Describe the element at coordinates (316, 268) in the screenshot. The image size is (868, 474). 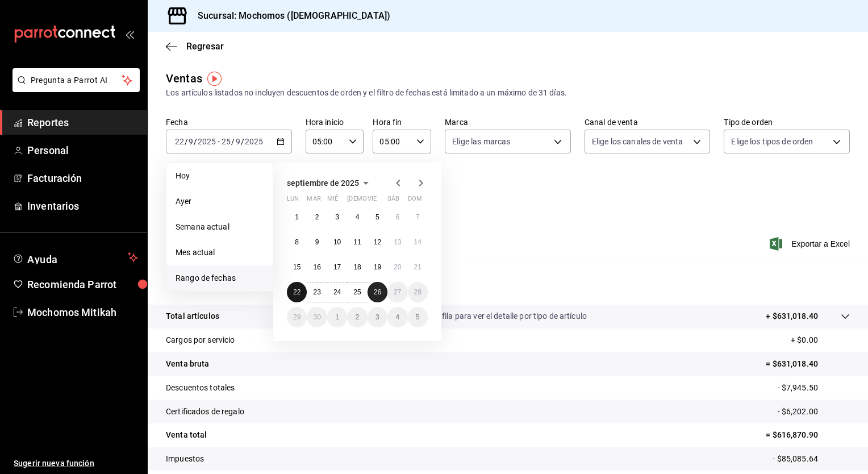
I see `abbr: 16 de septiembre de 2025` at that location.